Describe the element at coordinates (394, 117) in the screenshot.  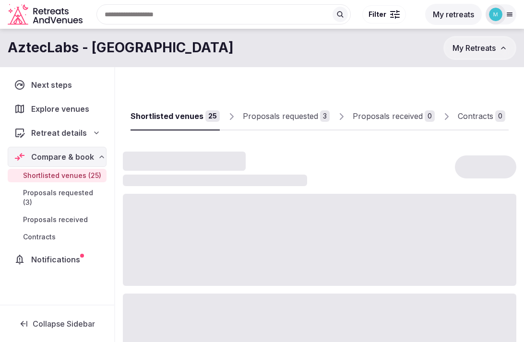
I see `a: Proposals received0` at that location.